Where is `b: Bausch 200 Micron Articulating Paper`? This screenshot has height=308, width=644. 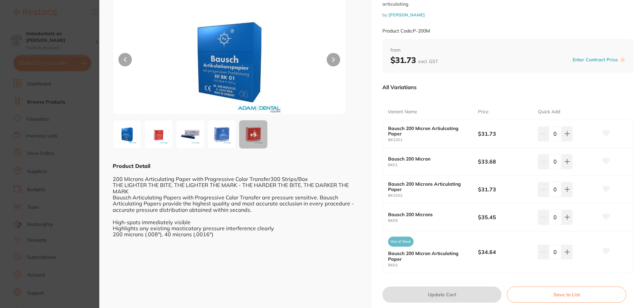
b: Bausch 200 Micron Articulating Paper is located at coordinates (428, 256).